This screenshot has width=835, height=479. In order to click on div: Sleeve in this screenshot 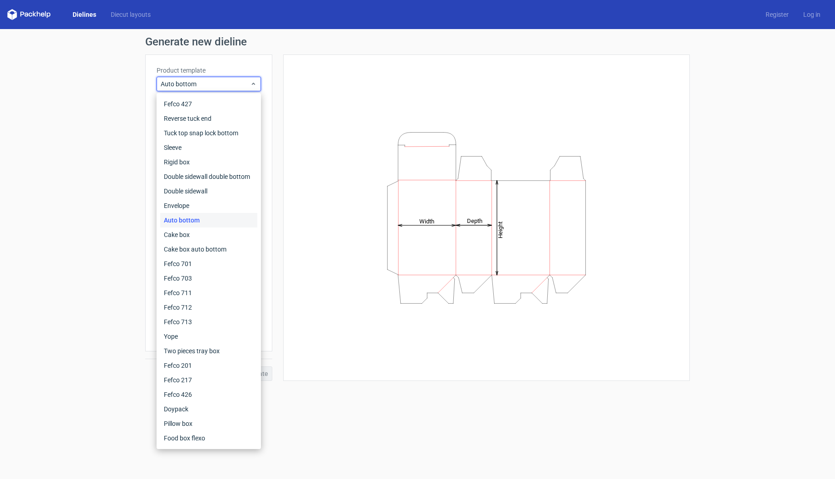, I will do `click(209, 148)`.